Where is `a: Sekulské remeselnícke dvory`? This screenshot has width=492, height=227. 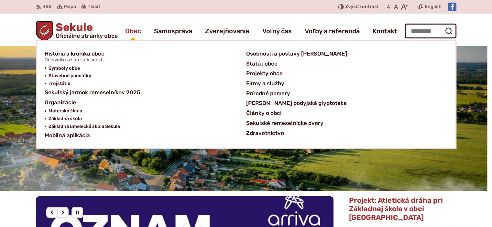
a: Sekulské remeselnícke dvory is located at coordinates (343, 123).